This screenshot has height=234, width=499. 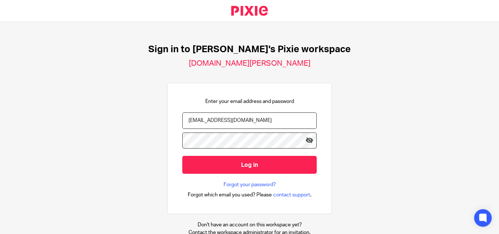 What do you see at coordinates (291, 195) in the screenshot?
I see `span: contact support` at bounding box center [291, 195].